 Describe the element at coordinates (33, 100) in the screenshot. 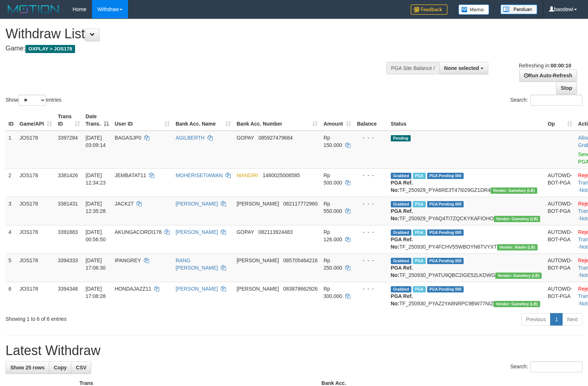

I see `label: Show entries` at that location.